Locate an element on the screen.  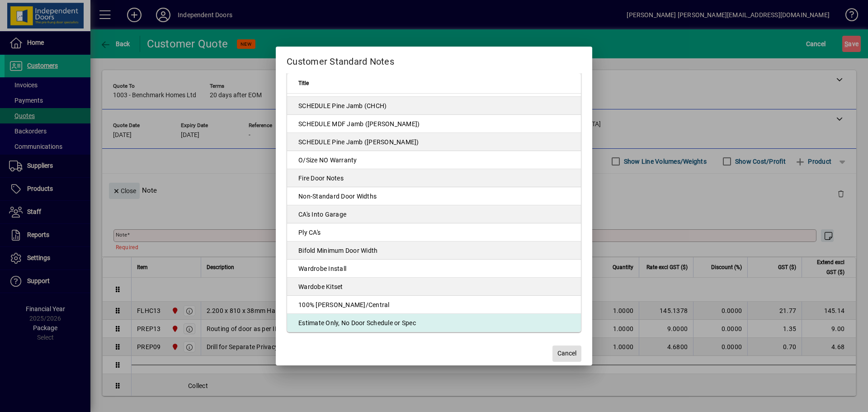
td: CA's Into Garage is located at coordinates (434, 214).